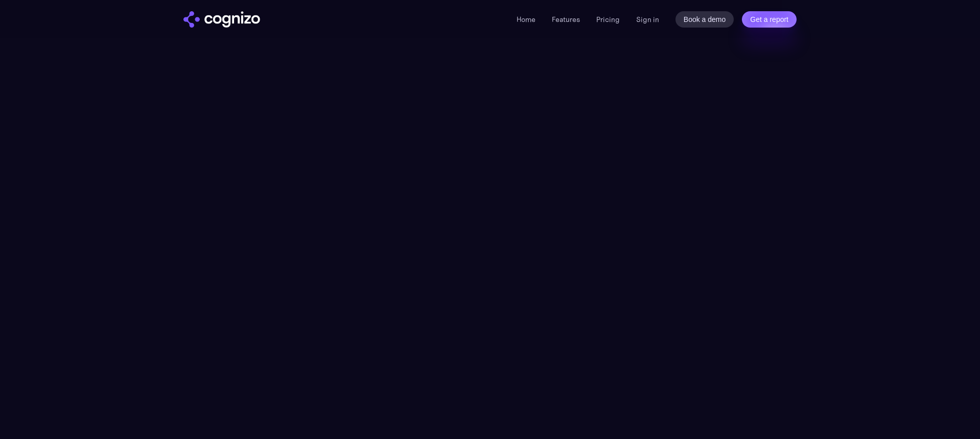 The width and height of the screenshot is (980, 439). Describe the element at coordinates (647, 19) in the screenshot. I see `a: Sign in` at that location.